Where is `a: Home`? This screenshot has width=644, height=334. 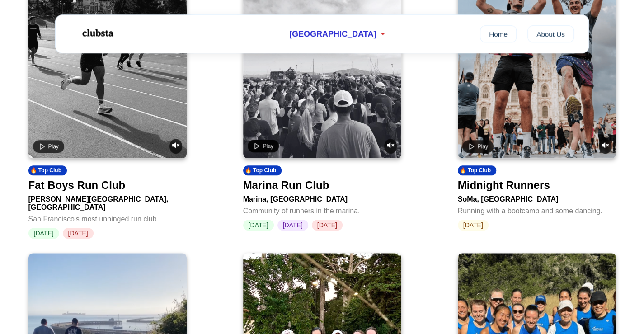 a: Home is located at coordinates (498, 33).